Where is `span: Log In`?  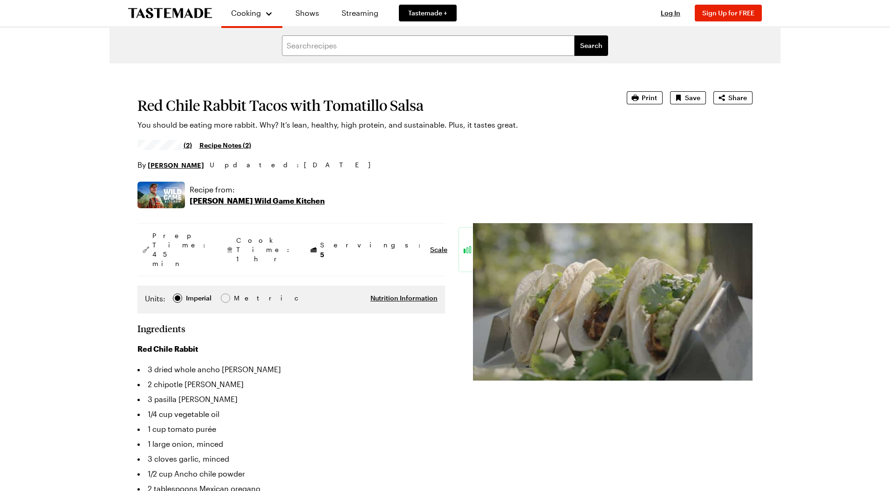
span: Log In is located at coordinates (671, 13).